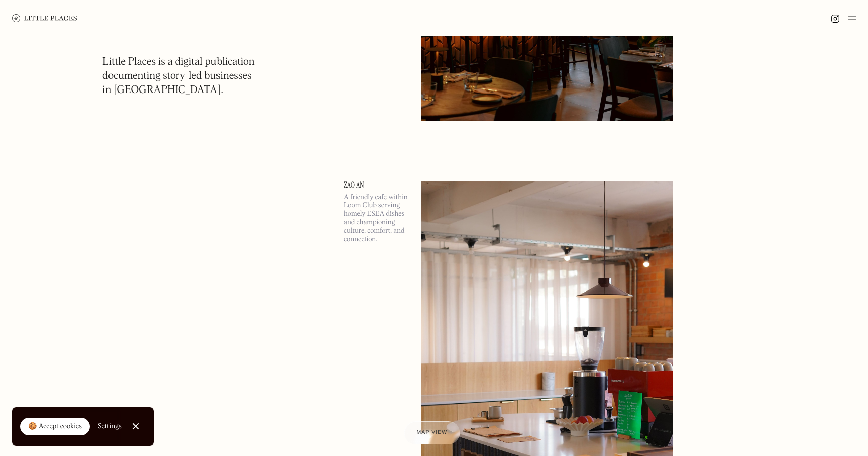 This screenshot has width=868, height=456. I want to click on div: Settings, so click(110, 427).